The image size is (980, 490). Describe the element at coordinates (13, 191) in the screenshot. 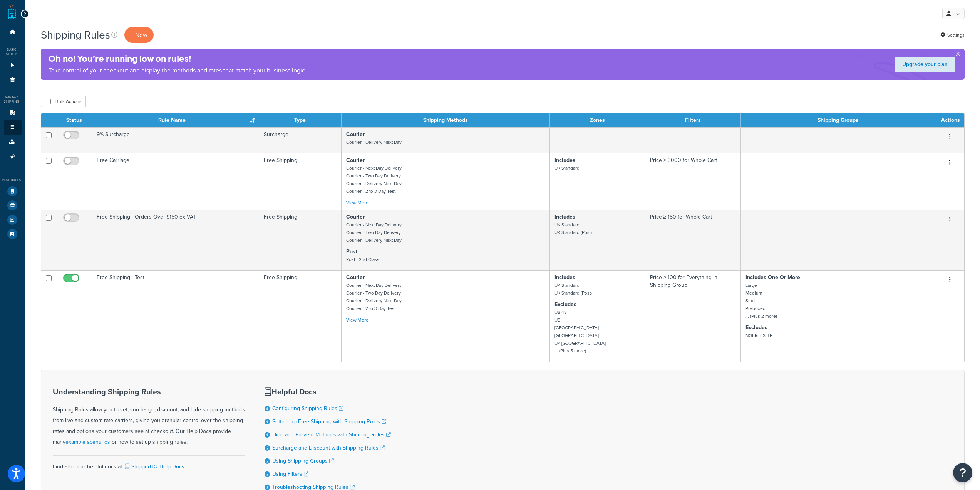

I see `li: Test Your Rates` at that location.